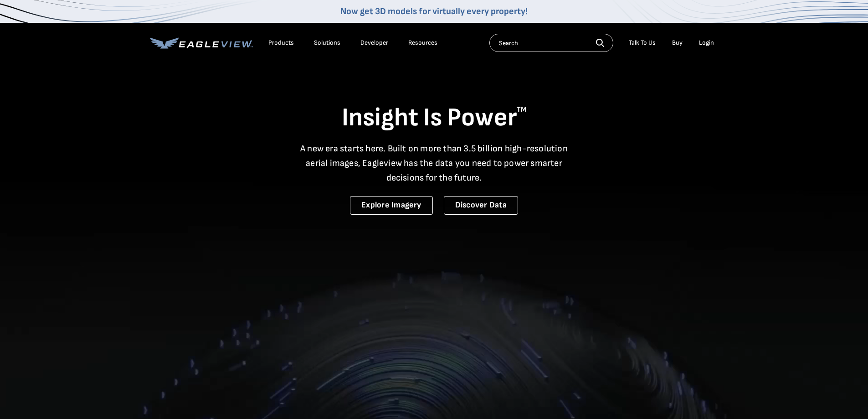  What do you see at coordinates (282, 42) in the screenshot?
I see `div: Products` at bounding box center [282, 42].